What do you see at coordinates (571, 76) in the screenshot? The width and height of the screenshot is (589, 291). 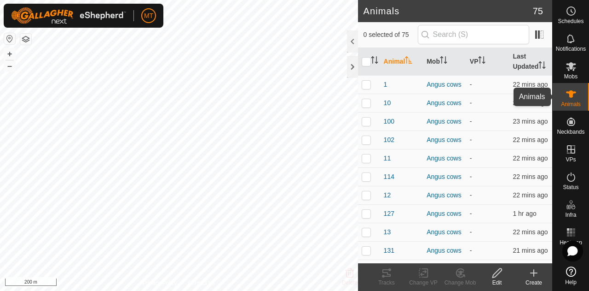 I see `span: Mobs` at bounding box center [571, 76].